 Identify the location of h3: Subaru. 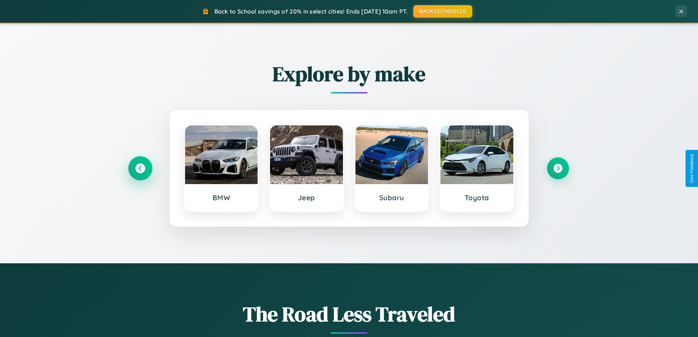
(392, 198).